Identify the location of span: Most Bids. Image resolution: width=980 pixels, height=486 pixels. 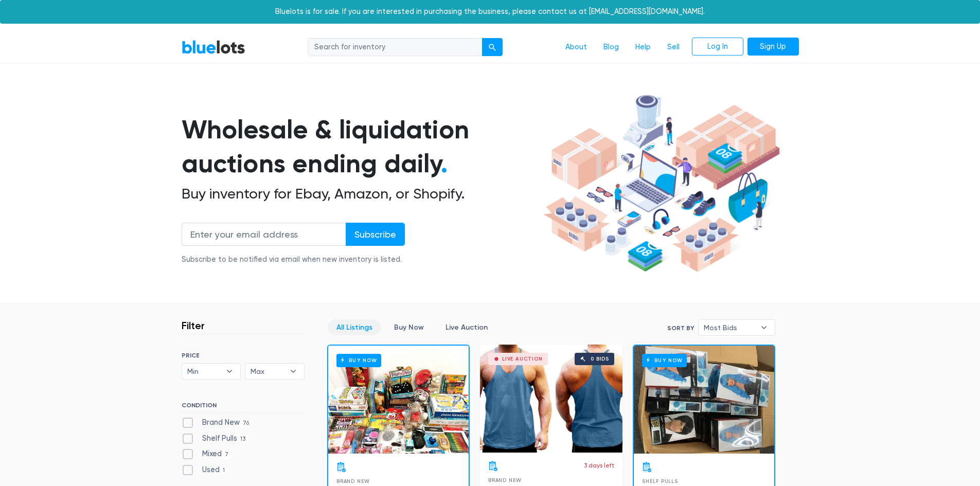
(729, 328).